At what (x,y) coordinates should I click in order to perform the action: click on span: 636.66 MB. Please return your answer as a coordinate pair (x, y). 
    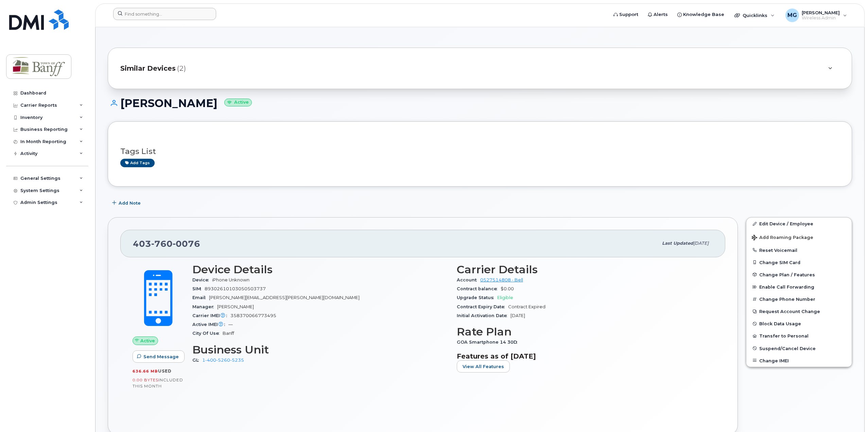
    Looking at the image, I should click on (145, 371).